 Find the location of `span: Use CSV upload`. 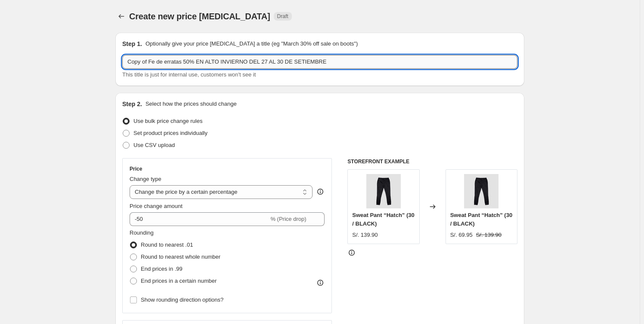

span: Use CSV upload is located at coordinates (154, 145).